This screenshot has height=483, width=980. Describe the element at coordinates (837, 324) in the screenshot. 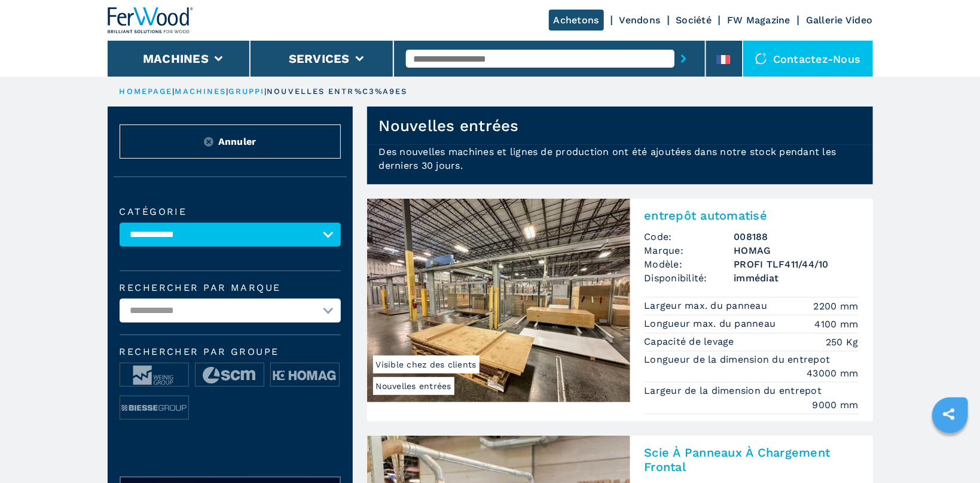

I see `em: 4100 mm` at that location.